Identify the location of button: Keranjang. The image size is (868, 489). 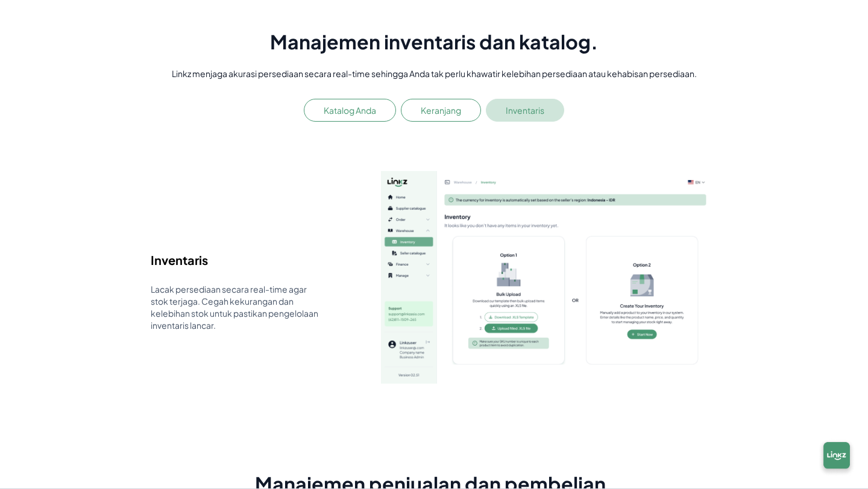
(441, 110).